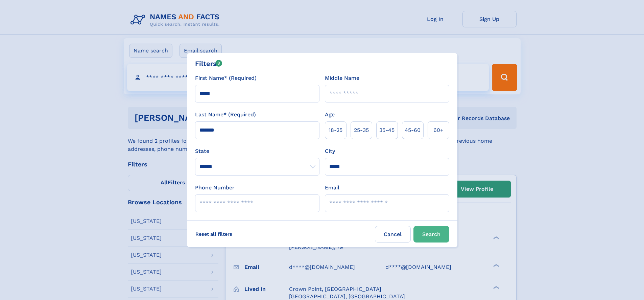 The height and width of the screenshot is (300, 644). Describe the element at coordinates (226, 78) in the screenshot. I see `label: First Name* (Required)` at that location.